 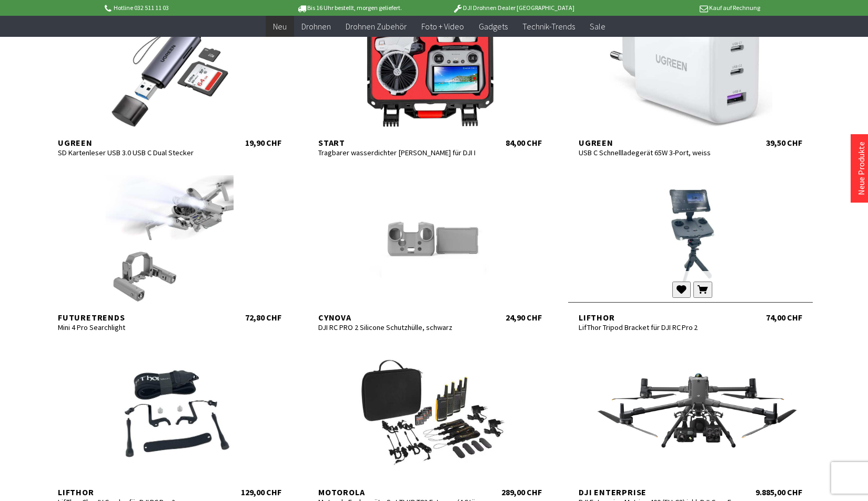 What do you see at coordinates (185, 8) in the screenshot?
I see `p: Hotline 032 511 11 03` at bounding box center [185, 8].